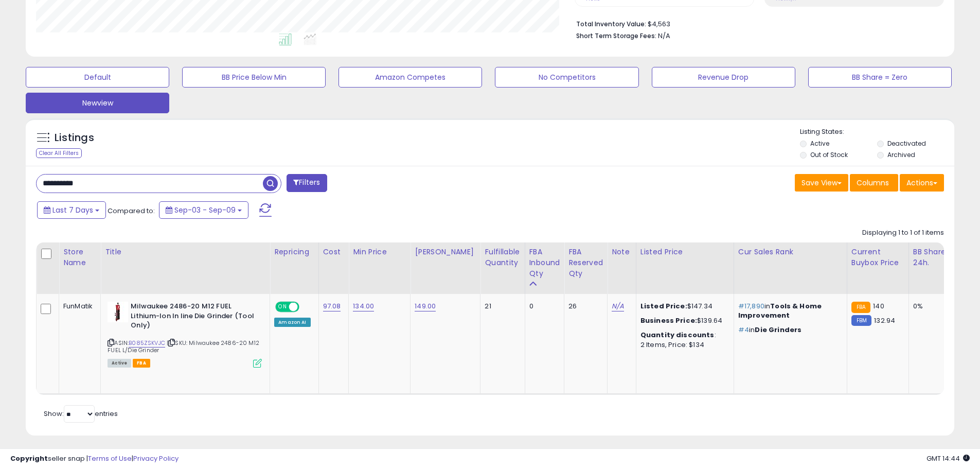 This screenshot has width=980, height=469. I want to click on a: Privacy Policy, so click(156, 458).